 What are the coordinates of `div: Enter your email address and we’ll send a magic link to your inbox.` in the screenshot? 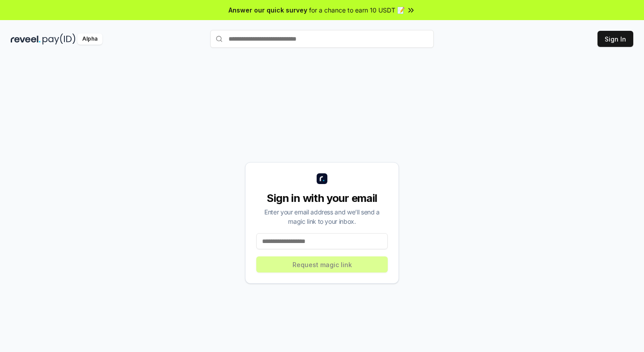 It's located at (322, 217).